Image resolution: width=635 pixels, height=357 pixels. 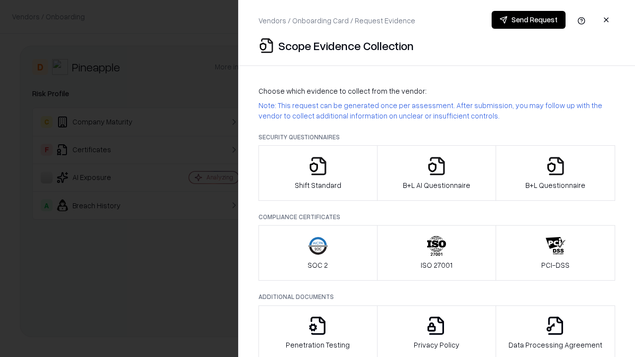 What do you see at coordinates (317, 265) in the screenshot?
I see `p: SOC 2` at bounding box center [317, 265].